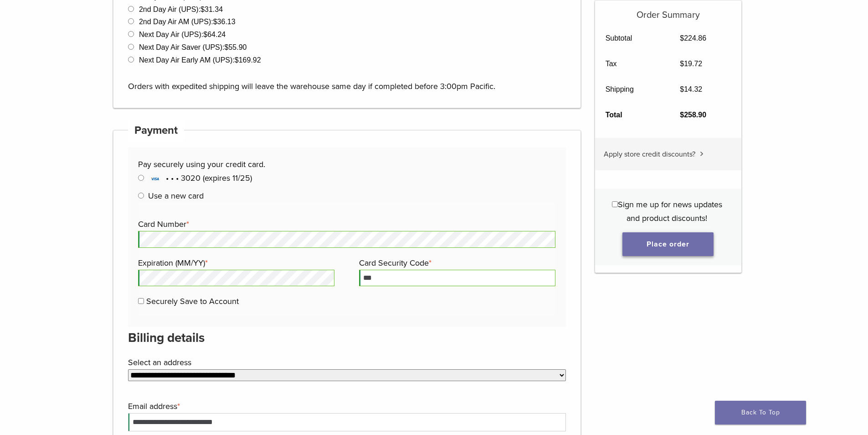  I want to click on bdi: 258.90, so click(693, 115).